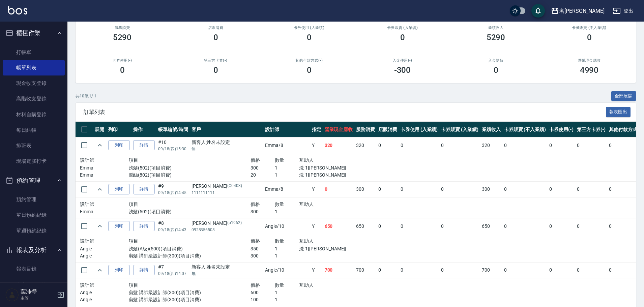  I want to click on th: 卡券使用 (入業績), so click(419, 129).